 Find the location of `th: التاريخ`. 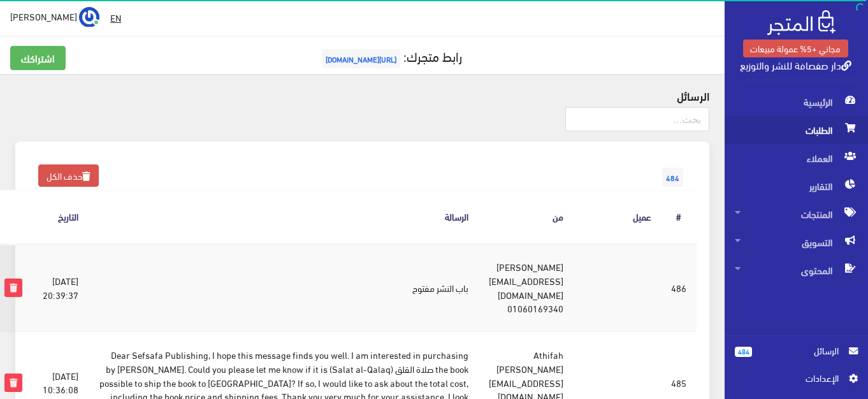

th: التاريخ is located at coordinates (60, 217).